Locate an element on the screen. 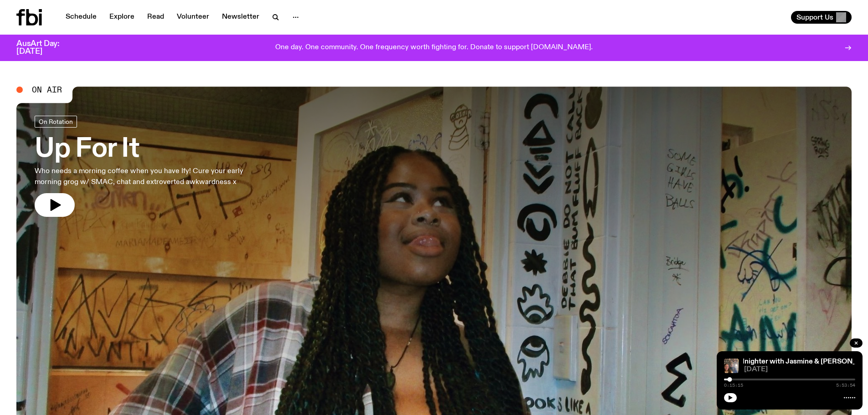 The height and width of the screenshot is (415, 868). span: 0:15:15 is located at coordinates (734, 385).